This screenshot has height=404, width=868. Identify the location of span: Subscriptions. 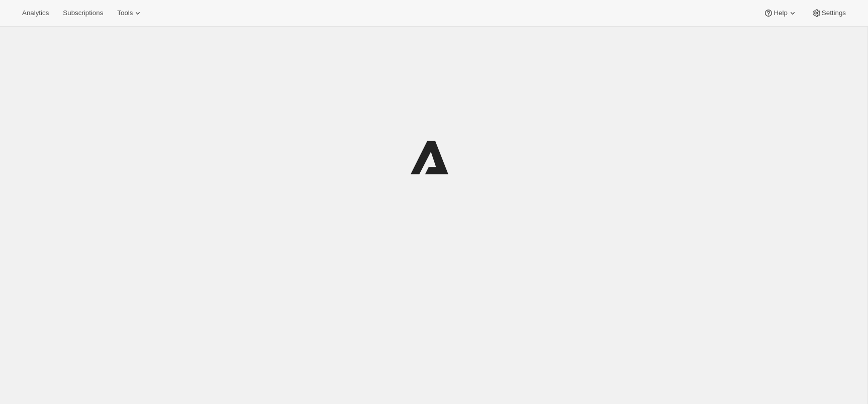
(83, 13).